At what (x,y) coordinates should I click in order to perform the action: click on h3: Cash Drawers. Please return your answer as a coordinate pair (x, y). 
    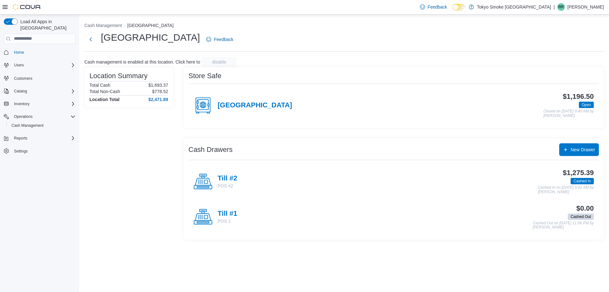
    Looking at the image, I should click on (210, 149).